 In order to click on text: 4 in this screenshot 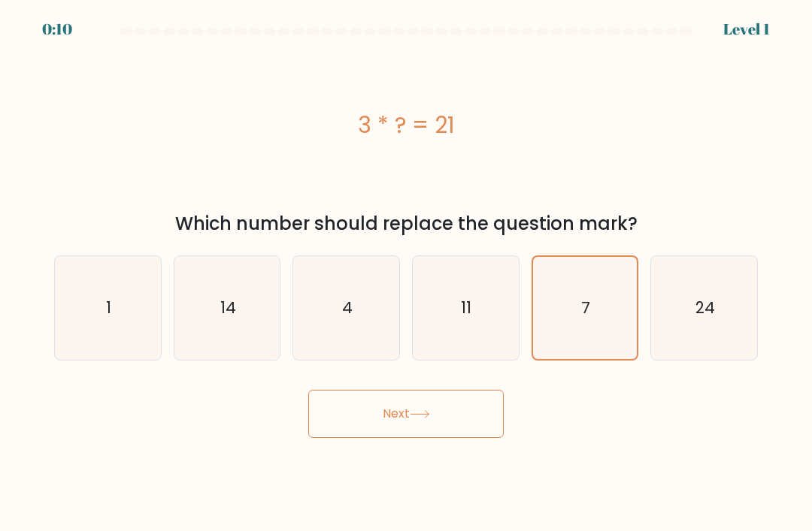, I will do `click(347, 307)`.